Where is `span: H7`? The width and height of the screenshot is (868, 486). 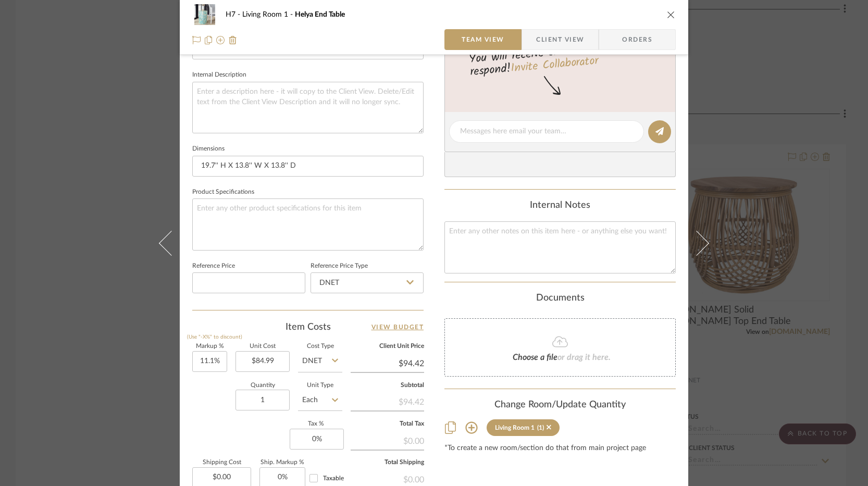 span: H7 is located at coordinates (234, 15).